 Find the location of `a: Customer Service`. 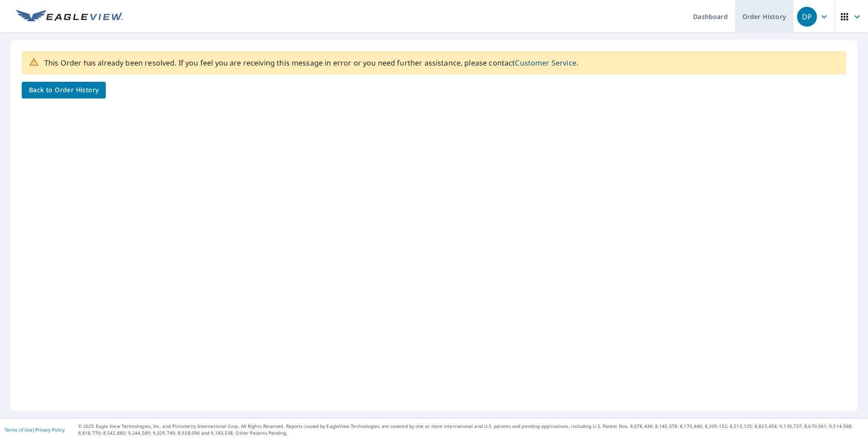

a: Customer Service is located at coordinates (545, 63).